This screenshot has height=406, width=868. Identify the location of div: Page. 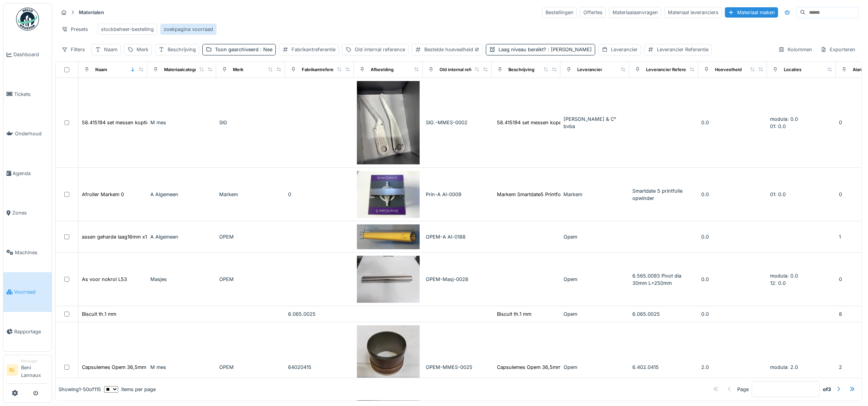
(742, 389).